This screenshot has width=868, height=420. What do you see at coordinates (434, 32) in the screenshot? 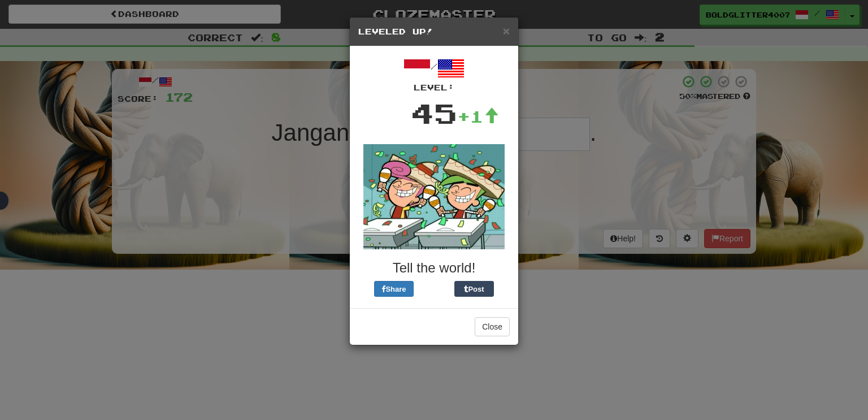
I see `h5: Leveled Up!` at bounding box center [434, 32].